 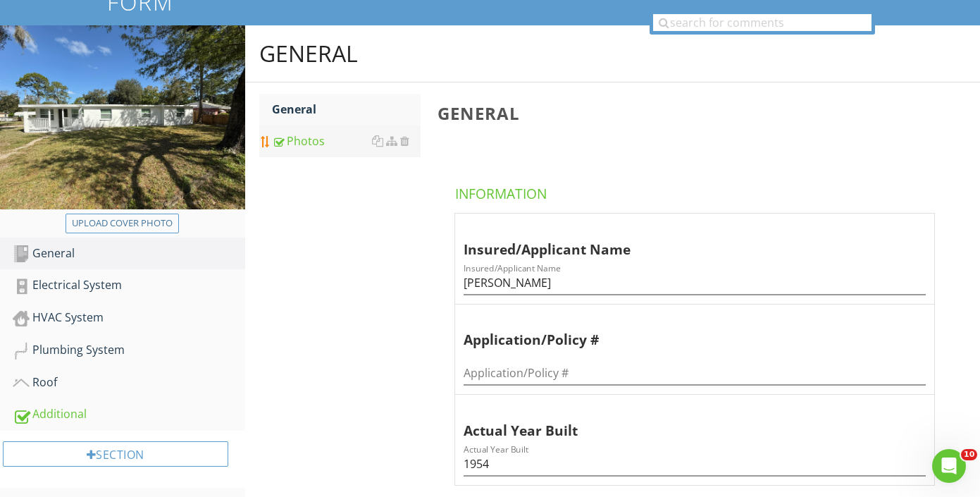 What do you see at coordinates (698, 113) in the screenshot?
I see `h3: General` at bounding box center [698, 113].